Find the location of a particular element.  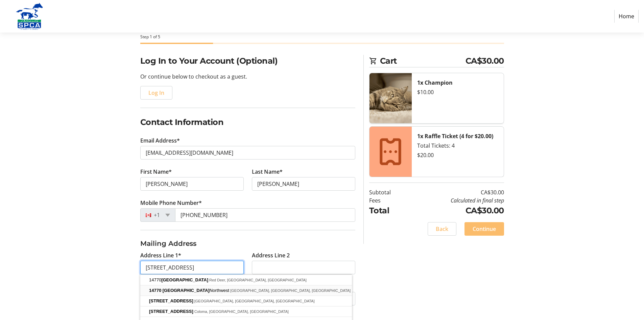

div: $20.00 is located at coordinates (458, 155).